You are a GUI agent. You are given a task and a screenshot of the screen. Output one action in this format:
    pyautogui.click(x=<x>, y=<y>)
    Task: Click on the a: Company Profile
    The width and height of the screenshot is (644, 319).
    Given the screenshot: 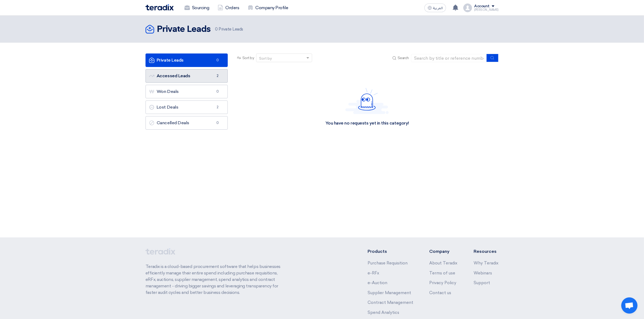 What is the action you would take?
    pyautogui.click(x=268, y=8)
    